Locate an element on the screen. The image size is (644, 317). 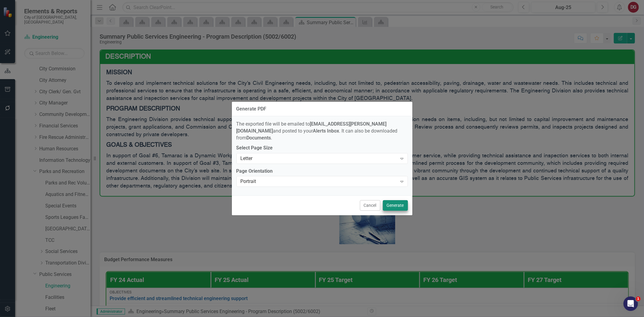
button: Generate is located at coordinates (395, 205).